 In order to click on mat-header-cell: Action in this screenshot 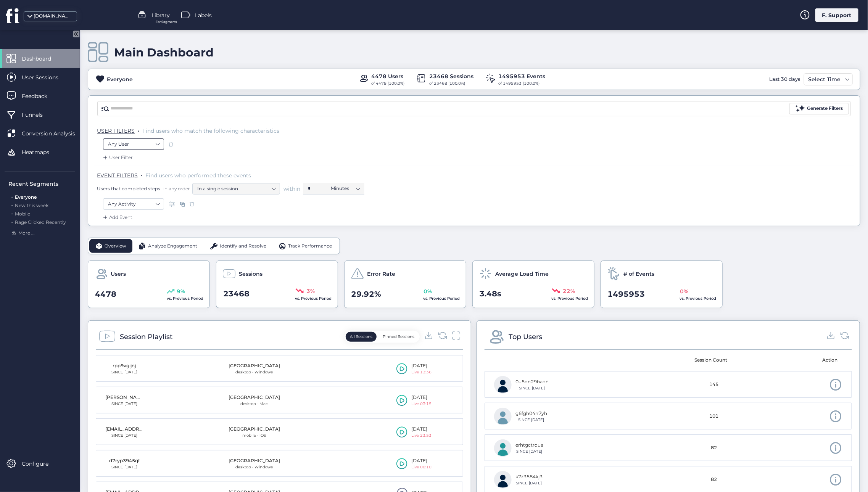, I will do `click(801, 360)`.